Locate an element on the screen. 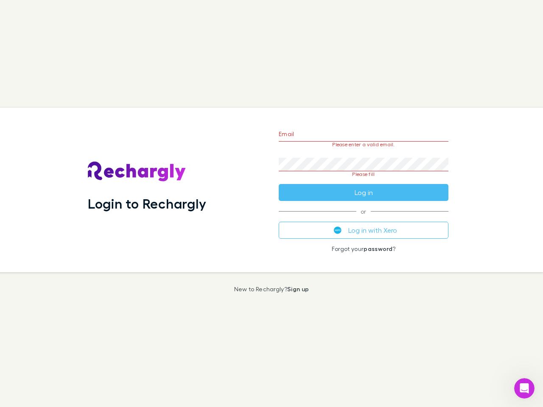 The width and height of the screenshot is (543, 407). button: Log in with Xero is located at coordinates (364, 230).